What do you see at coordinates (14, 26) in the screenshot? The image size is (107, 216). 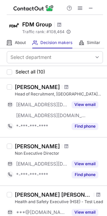 I see `img: 85874d26a2f92651da9392ec14e8a136` at bounding box center [14, 26].